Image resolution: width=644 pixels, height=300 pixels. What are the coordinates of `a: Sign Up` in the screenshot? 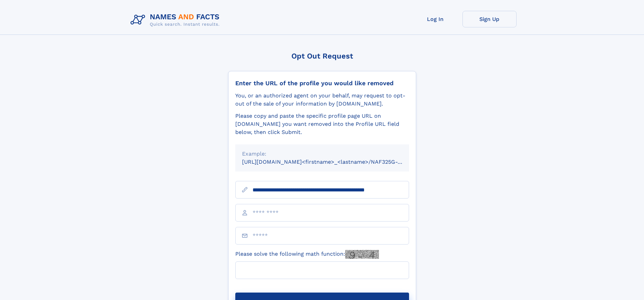 It's located at (490, 19).